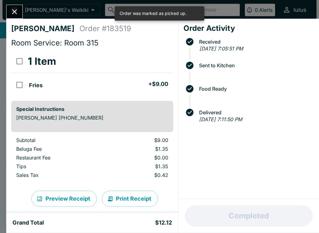  What do you see at coordinates (255, 42) in the screenshot?
I see `span: Received` at bounding box center [255, 42].